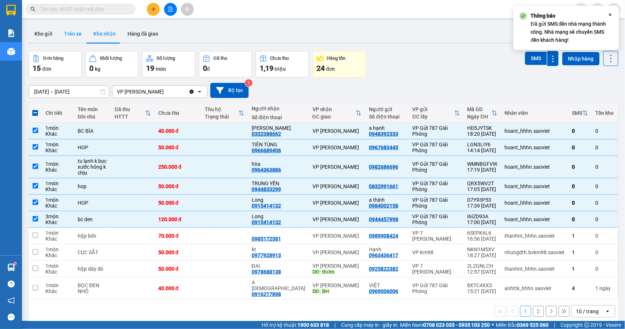  I want to click on div: hộp dây đỏ, so click(92, 269).